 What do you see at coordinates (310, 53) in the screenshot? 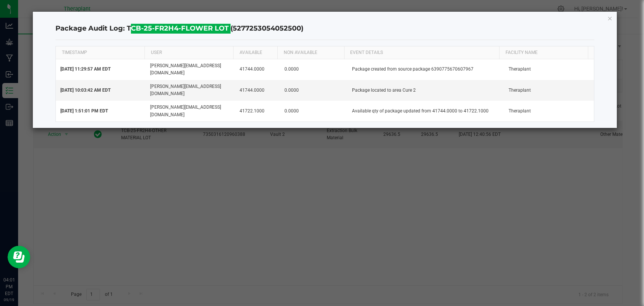
I see `th: NON AVAILABLE` at bounding box center [310, 53].